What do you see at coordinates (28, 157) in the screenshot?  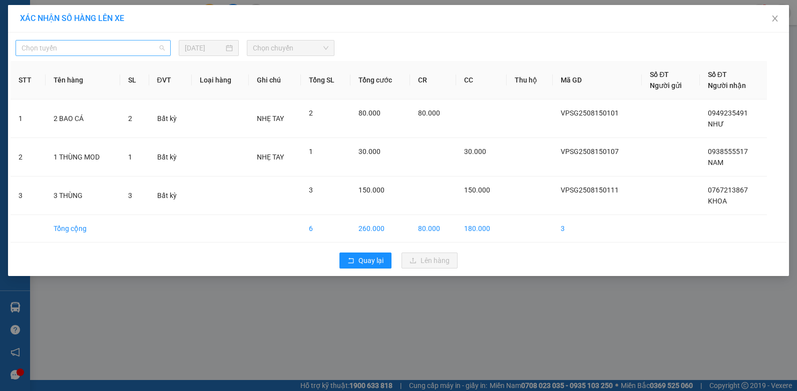 I see `td: 2` at bounding box center [28, 157].